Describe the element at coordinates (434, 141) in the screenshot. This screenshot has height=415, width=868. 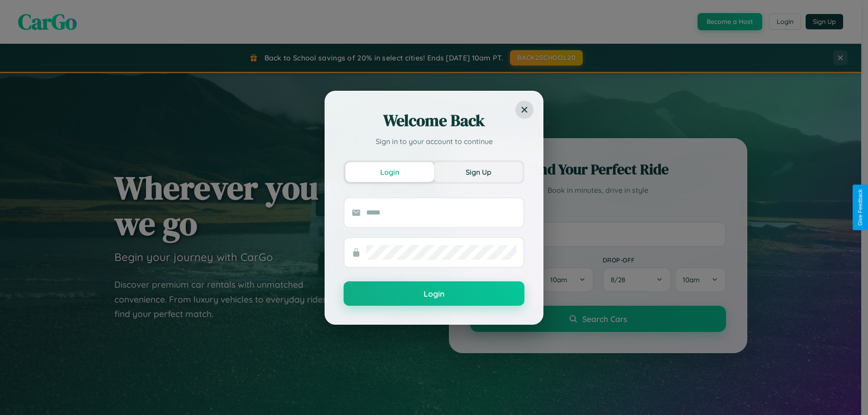
I see `p: Sign in to your account to continue` at that location.